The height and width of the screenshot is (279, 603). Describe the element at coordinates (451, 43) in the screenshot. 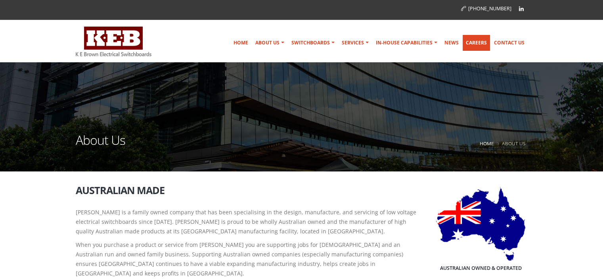

I see `a: News` at that location.